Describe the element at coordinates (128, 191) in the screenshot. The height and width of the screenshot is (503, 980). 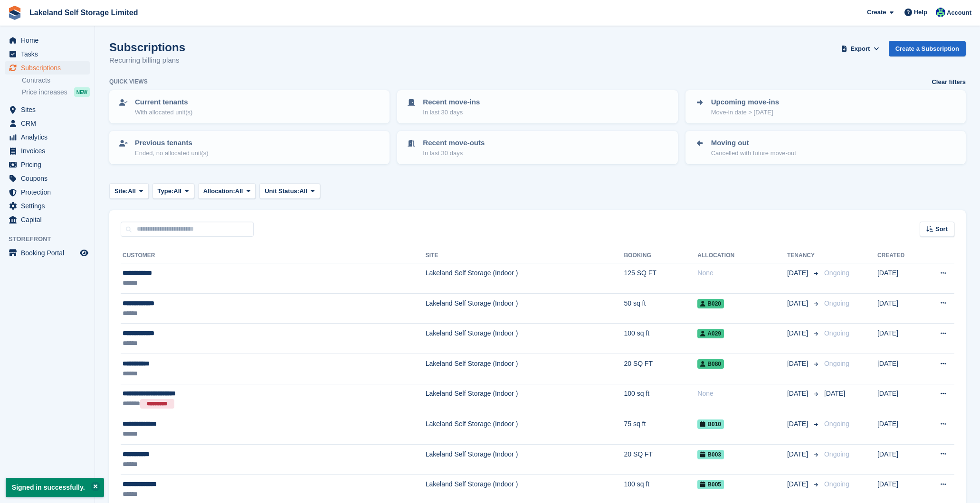
I see `button: Site: All` at that location.